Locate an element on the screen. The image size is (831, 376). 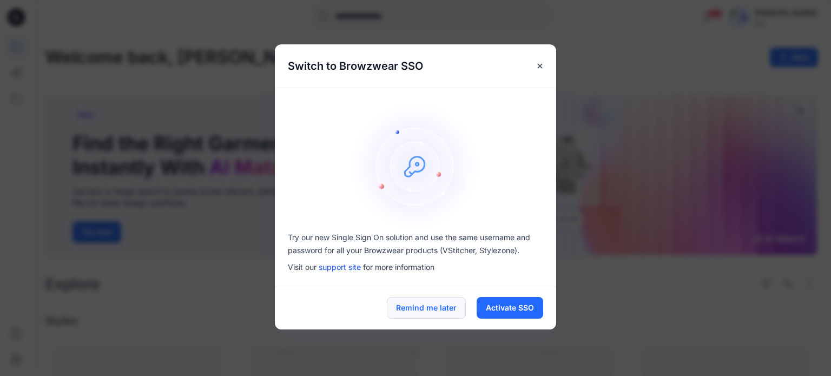
p: Visit our for more information is located at coordinates (415, 267).